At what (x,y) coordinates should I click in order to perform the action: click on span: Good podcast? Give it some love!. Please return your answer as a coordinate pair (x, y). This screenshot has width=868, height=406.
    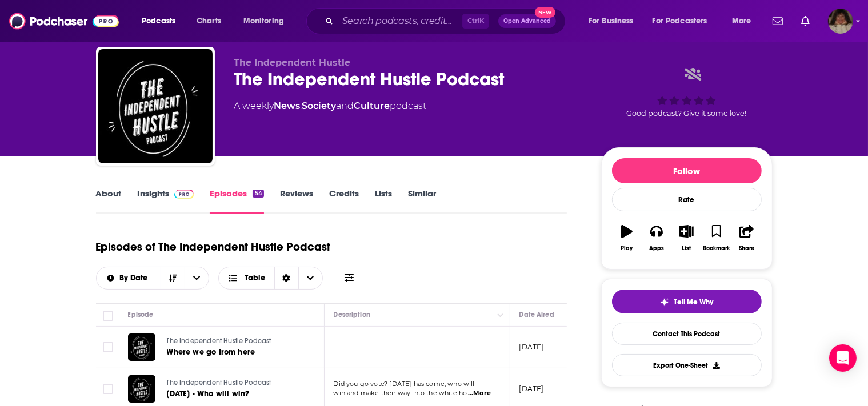
    Looking at the image, I should click on (687, 113).